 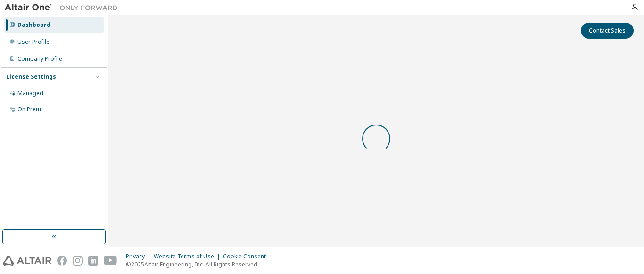 What do you see at coordinates (93, 261) in the screenshot?
I see `img: linkedin.svg` at bounding box center [93, 261].